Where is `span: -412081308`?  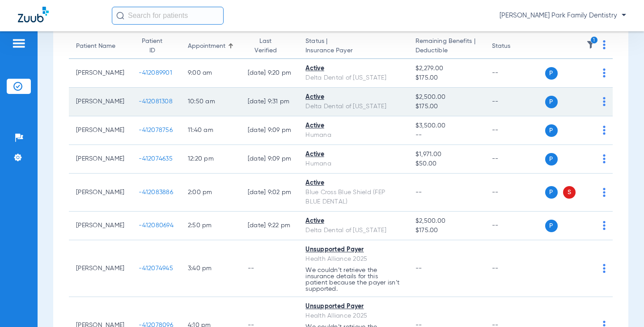 span: -412081308 is located at coordinates (156, 102).